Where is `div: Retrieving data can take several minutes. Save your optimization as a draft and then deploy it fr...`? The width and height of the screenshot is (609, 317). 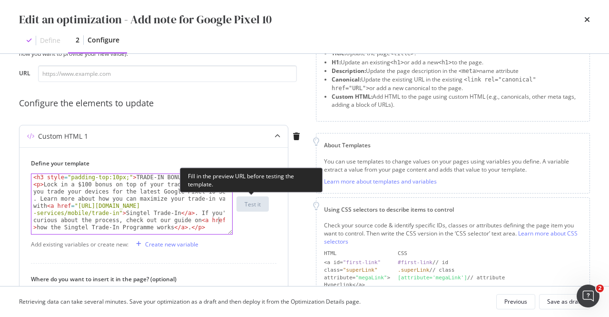 div: Retrieving data can take several minutes. Save your optimization as a draft and then deploy it fr... is located at coordinates (190, 301).